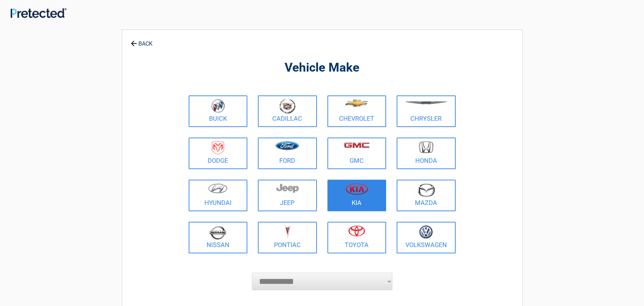 The width and height of the screenshot is (644, 306). What do you see at coordinates (356, 145) in the screenshot?
I see `img: gmc` at bounding box center [356, 145].